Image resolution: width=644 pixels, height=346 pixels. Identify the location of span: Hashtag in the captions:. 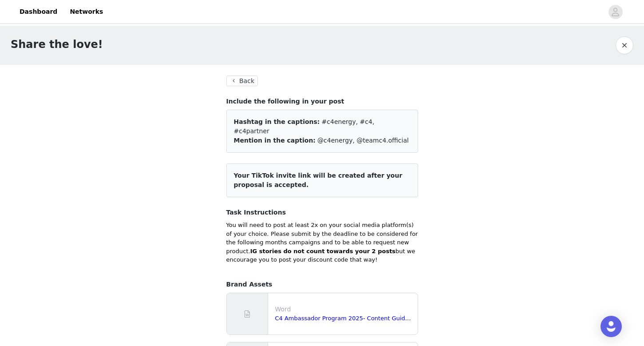
(277, 122).